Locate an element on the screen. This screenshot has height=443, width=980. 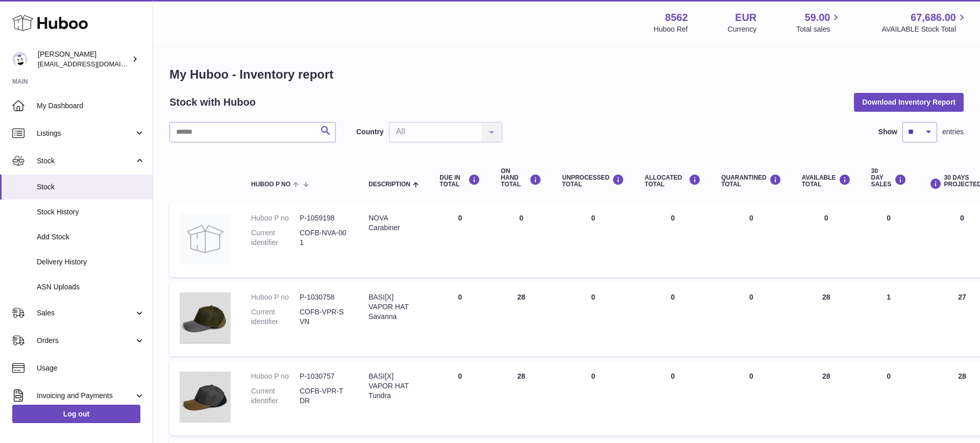
label: Country is located at coordinates (370, 132).